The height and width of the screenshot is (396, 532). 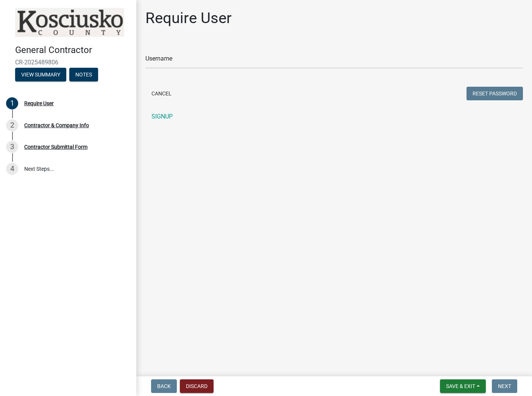 What do you see at coordinates (12, 147) in the screenshot?
I see `div: 3` at bounding box center [12, 147].